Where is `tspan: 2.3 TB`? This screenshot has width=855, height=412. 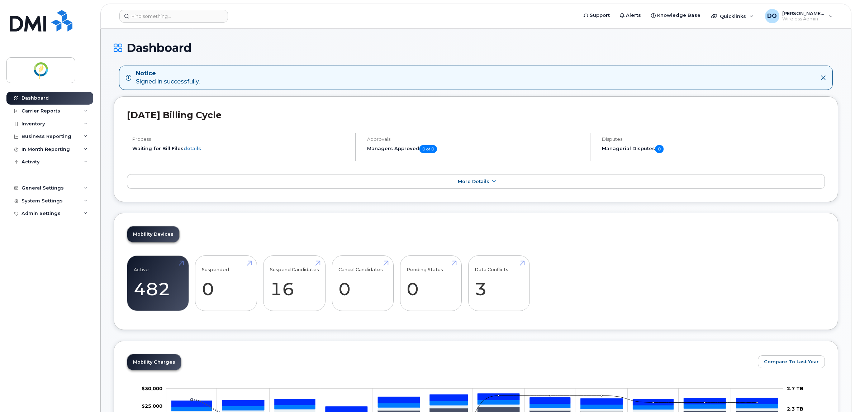
tspan: 2.3 TB is located at coordinates (795, 409).